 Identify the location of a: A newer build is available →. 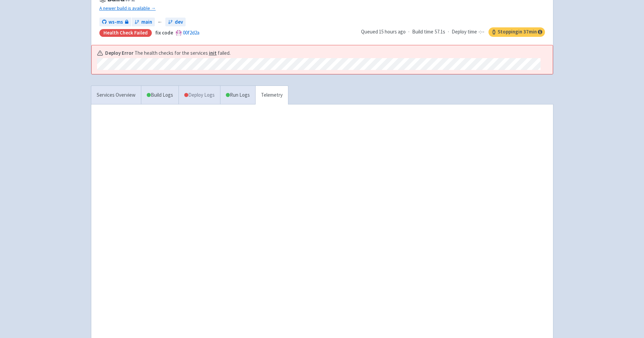
(242, 8).